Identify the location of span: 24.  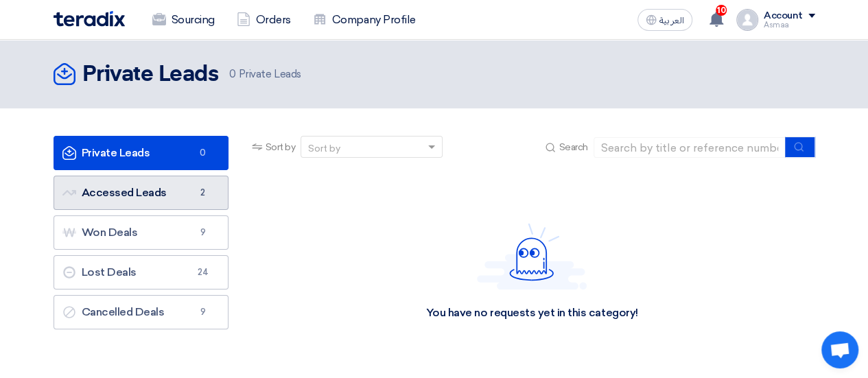
(203, 272).